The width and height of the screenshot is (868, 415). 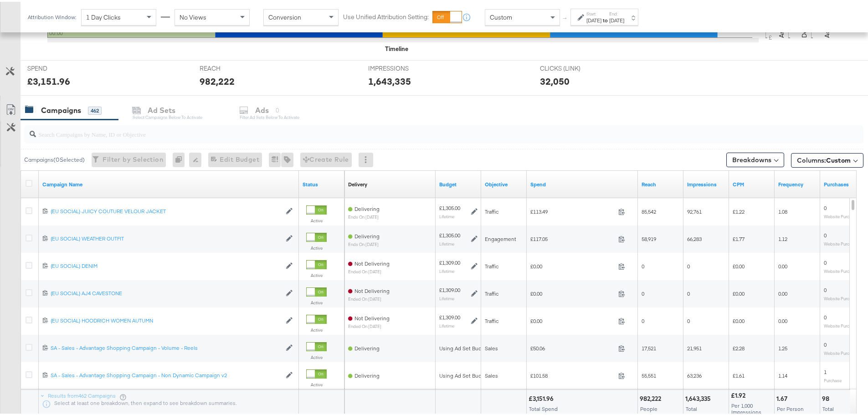 I want to click on a: Shows the current state of your Ad Campaign., so click(x=322, y=183).